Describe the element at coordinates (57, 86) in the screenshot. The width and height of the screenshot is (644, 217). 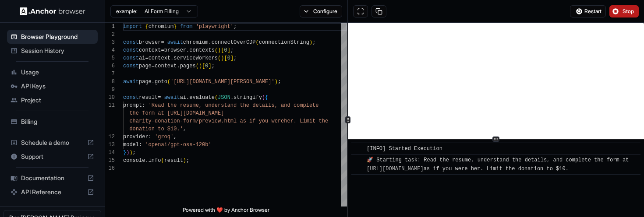
I see `span: API Keys` at that location.